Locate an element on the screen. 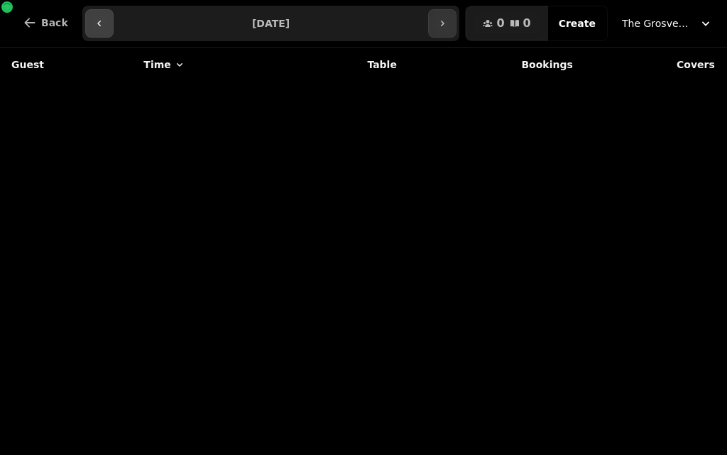  span: Back is located at coordinates (55, 23).